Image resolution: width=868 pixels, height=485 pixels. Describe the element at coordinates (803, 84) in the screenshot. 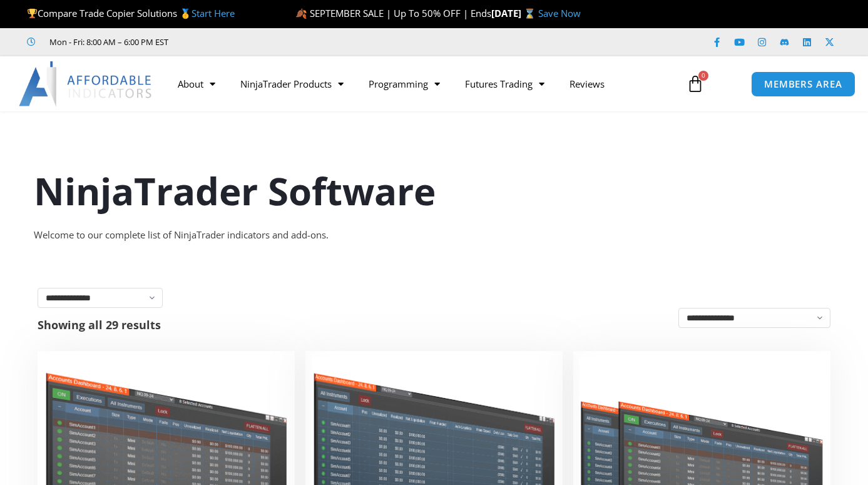

I see `span: MEMBERS AREA` at that location.